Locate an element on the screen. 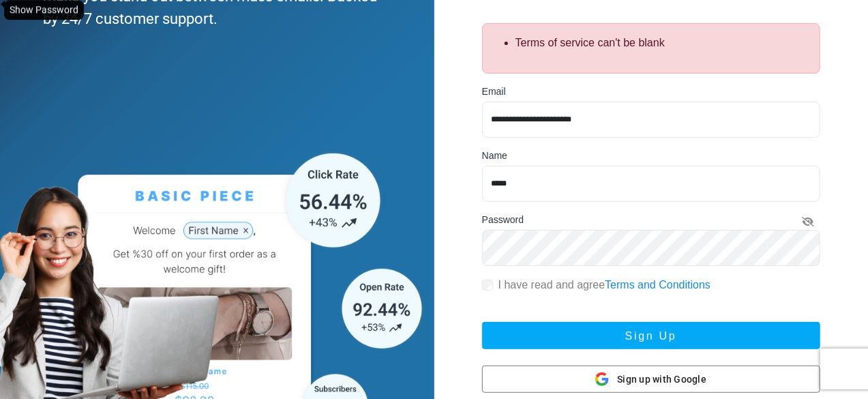  span: Sign up with Google is located at coordinates (661, 380).